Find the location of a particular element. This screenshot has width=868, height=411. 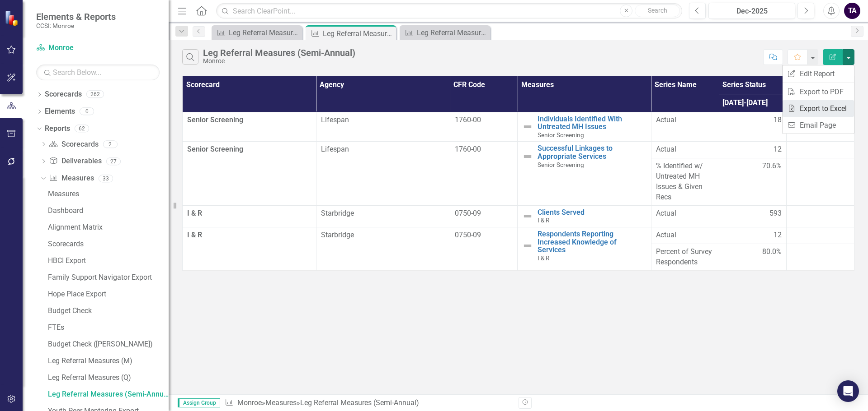

span: Percent of Survey Respondents is located at coordinates (685, 258).